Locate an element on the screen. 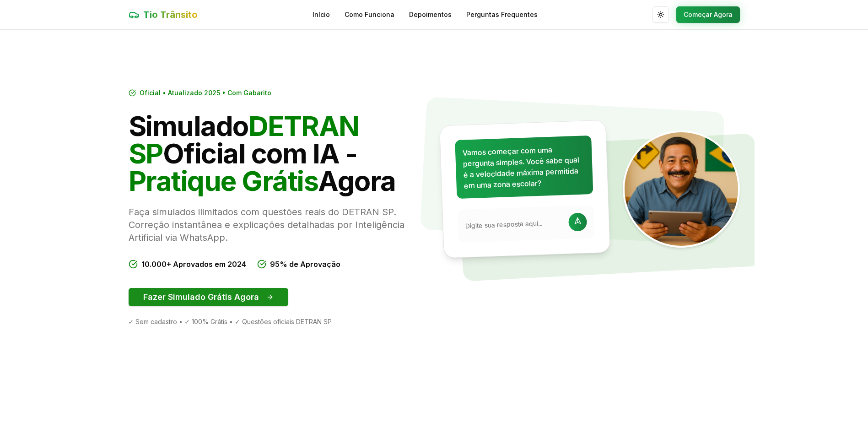 This screenshot has width=868, height=423. span: Pratique Grátis is located at coordinates (224, 181).